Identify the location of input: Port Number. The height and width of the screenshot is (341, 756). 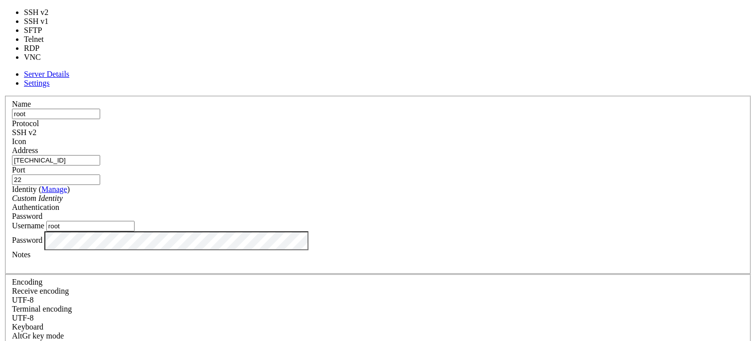
(56, 179).